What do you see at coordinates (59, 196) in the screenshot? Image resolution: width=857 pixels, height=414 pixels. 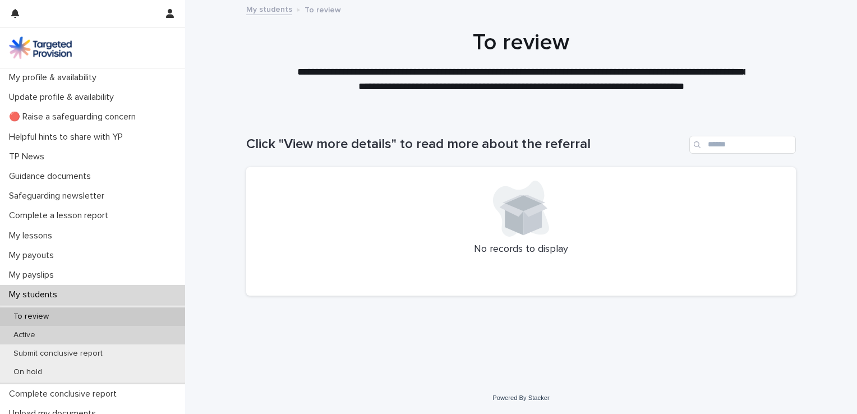 I see `p: Safeguarding newsletter` at bounding box center [59, 196].